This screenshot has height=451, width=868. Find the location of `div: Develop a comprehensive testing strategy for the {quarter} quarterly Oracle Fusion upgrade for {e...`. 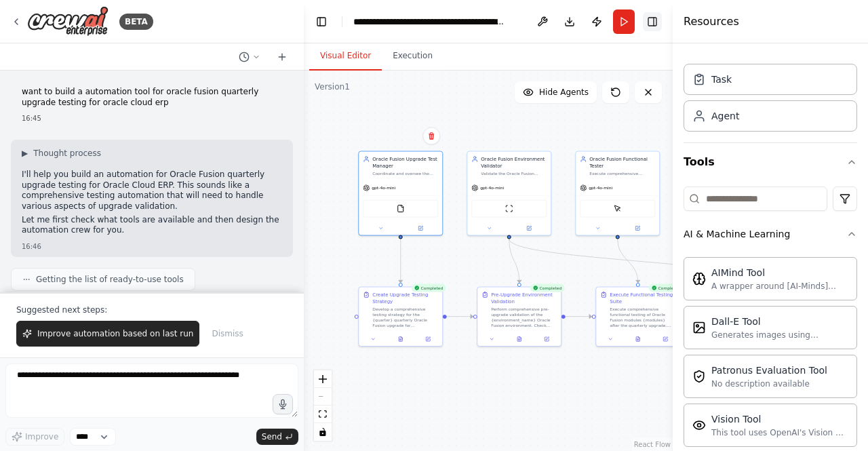

div: Develop a comprehensive testing strategy for the {quarter} quarterly Oracle Fusion upgrade for {e... is located at coordinates (405, 317).